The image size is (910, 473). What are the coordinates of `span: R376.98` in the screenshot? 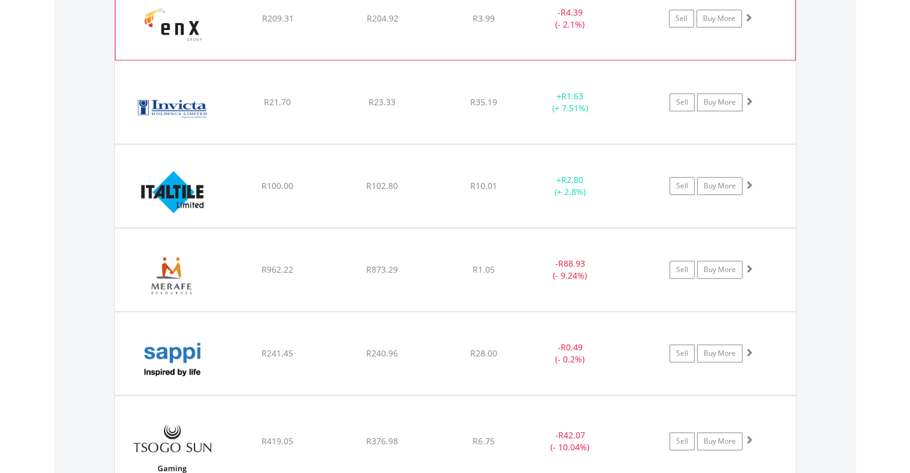 It's located at (382, 441).